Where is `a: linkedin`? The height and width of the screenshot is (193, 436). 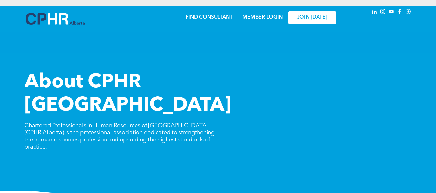
a: linkedin is located at coordinates (375, 12).